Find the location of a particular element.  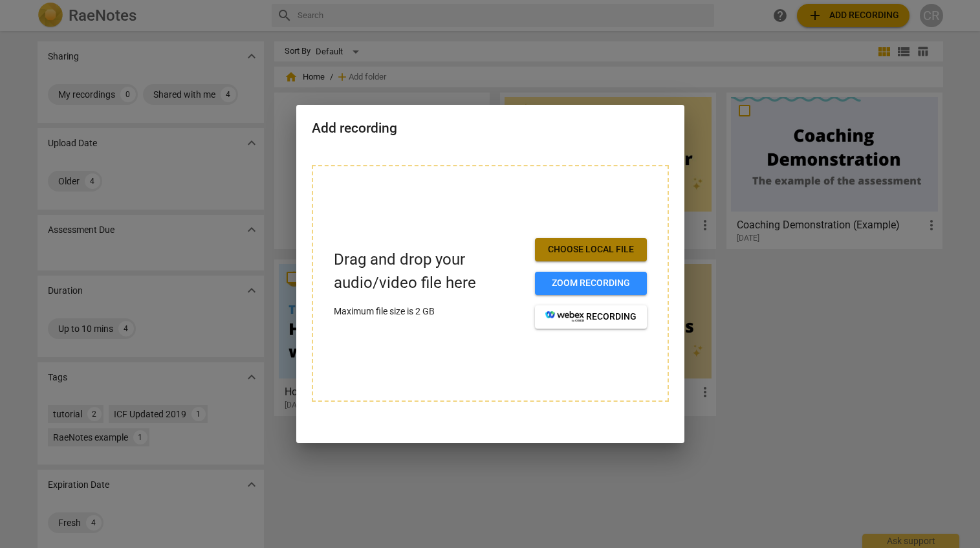

span: recording is located at coordinates (590, 317).